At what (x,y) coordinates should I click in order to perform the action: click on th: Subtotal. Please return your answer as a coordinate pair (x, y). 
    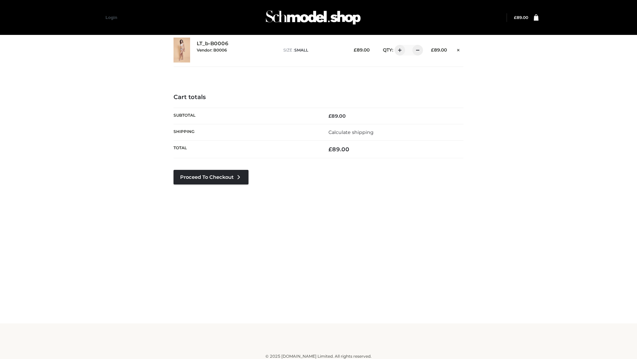
    Looking at the image, I should click on (246, 116).